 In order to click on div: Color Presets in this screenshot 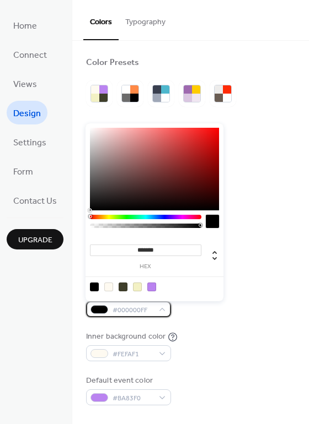, I will do `click(112, 63)`.